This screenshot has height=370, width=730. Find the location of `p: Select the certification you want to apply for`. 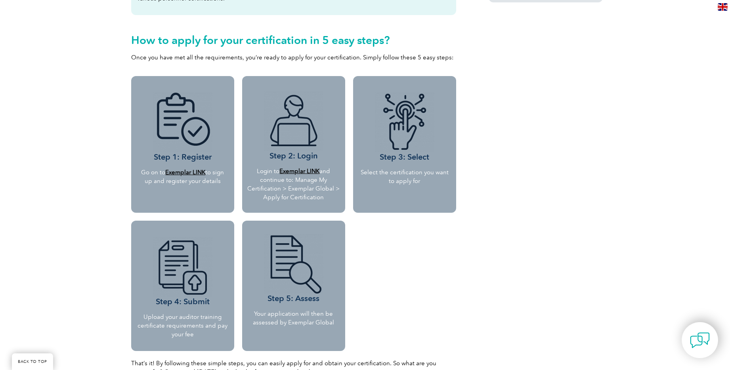

p: Select the certification you want to apply for is located at coordinates (405, 177).